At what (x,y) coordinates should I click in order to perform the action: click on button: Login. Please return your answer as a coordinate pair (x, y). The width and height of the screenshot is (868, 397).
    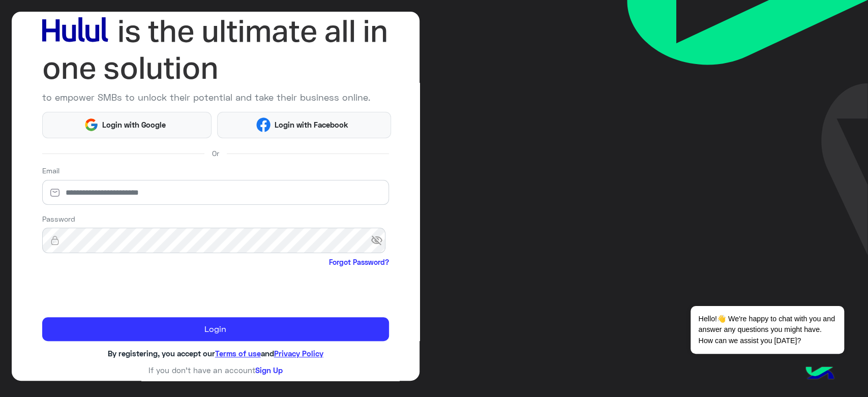
    Looking at the image, I should click on (216, 330).